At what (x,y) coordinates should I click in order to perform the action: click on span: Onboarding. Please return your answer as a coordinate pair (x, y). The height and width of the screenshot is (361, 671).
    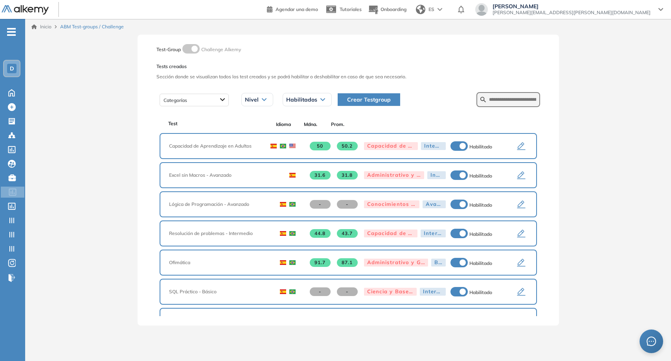
    Looking at the image, I should click on (394, 9).